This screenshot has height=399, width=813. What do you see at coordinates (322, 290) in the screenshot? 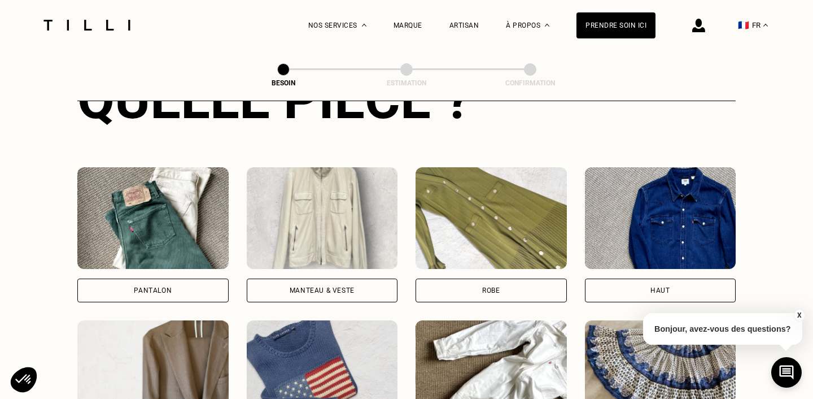
I see `div: Manteau & Veste` at bounding box center [322, 290].